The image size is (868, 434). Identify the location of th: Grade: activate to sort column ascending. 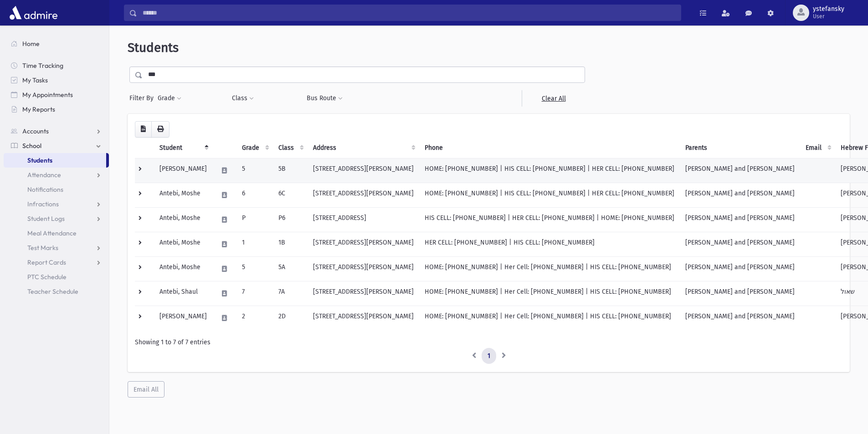
(255, 148).